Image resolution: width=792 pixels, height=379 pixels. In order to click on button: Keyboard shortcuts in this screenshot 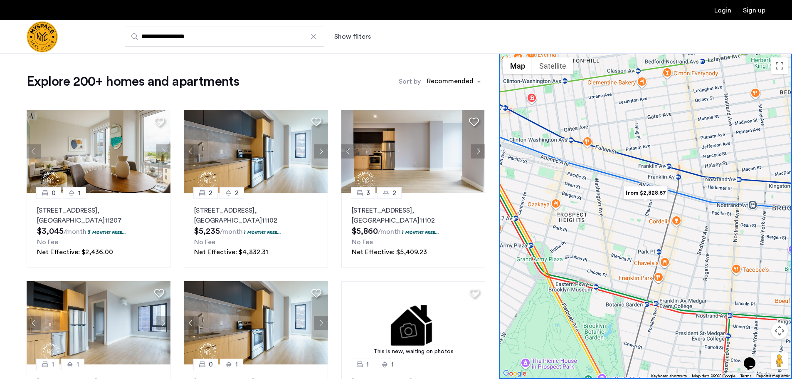, I will do `click(669, 376)`.